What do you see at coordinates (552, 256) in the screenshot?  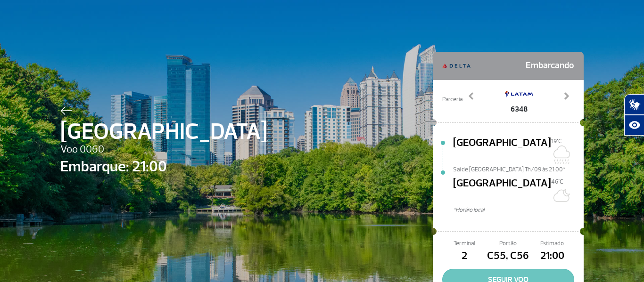 I see `span: 21:00` at bounding box center [552, 256].